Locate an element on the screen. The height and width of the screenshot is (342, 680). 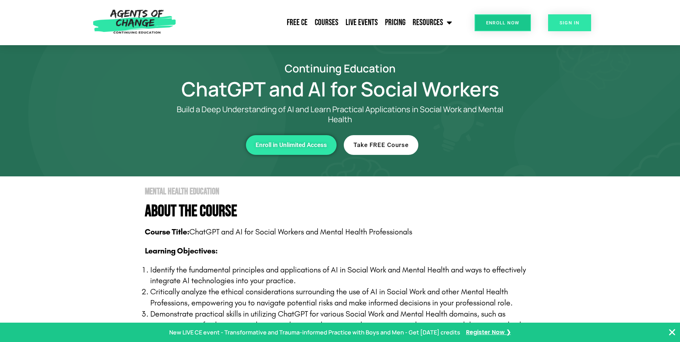
span: Enroll in Unlimited Access is located at coordinates (291, 145).